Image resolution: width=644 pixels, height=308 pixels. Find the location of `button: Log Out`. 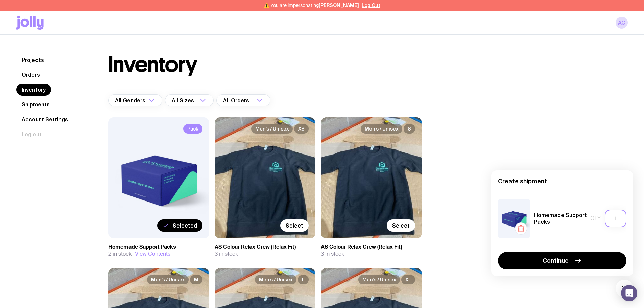

button: Log Out is located at coordinates (371, 5).